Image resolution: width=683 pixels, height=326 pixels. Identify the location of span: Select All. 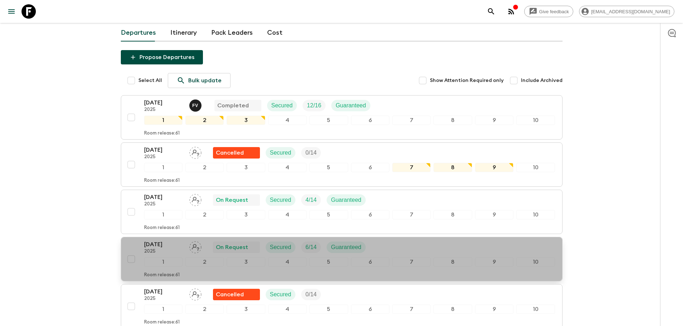
(150, 81).